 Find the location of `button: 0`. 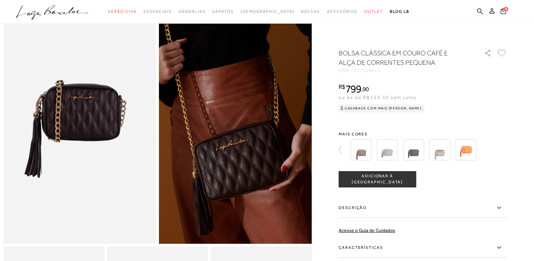

button: 0 is located at coordinates (504, 12).